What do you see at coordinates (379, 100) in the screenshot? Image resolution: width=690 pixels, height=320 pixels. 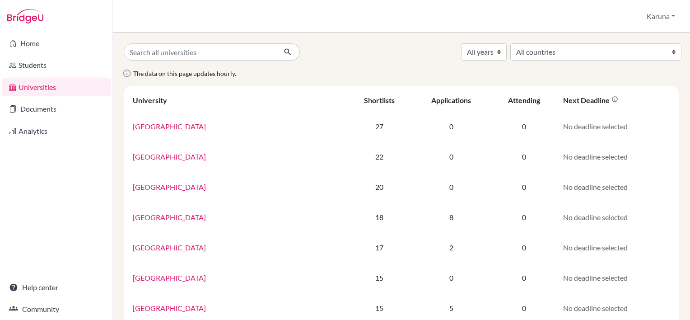 I see `div: Shortlists` at bounding box center [379, 100].